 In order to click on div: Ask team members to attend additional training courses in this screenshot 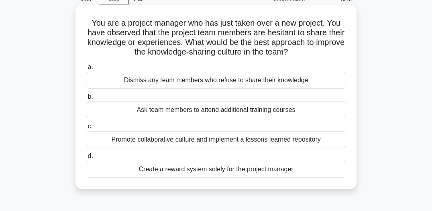, I will do `click(216, 110)`.